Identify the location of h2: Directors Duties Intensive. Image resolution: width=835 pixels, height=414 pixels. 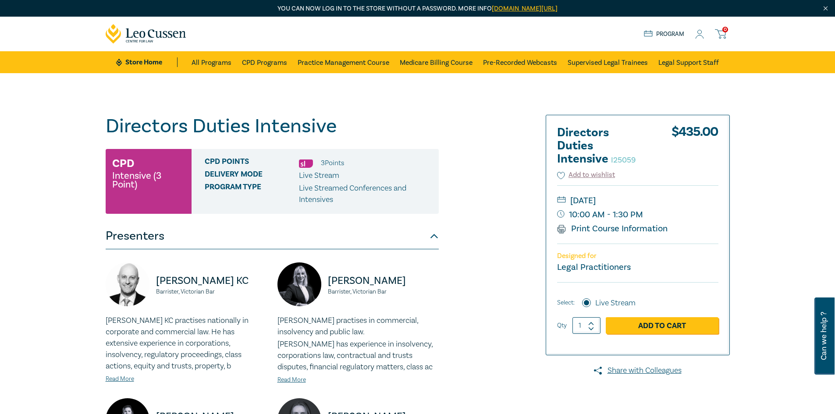
(606, 146).